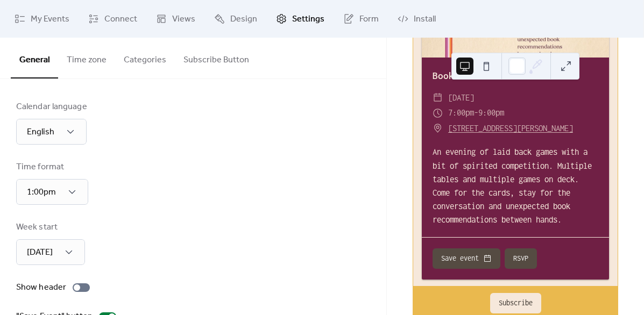 This screenshot has width=644, height=315. Describe the element at coordinates (175, 19) in the screenshot. I see `a: Views` at that location.